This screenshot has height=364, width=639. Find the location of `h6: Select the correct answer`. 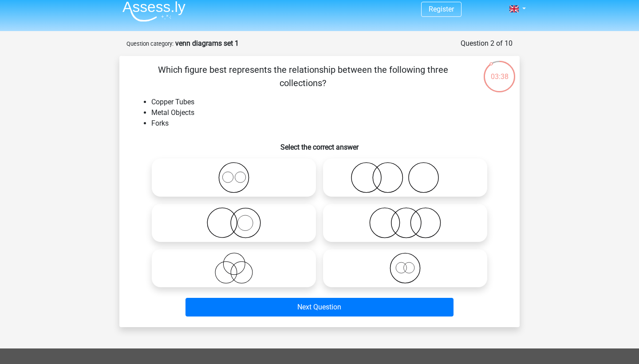

h6: Select the correct answer is located at coordinates (320, 143).